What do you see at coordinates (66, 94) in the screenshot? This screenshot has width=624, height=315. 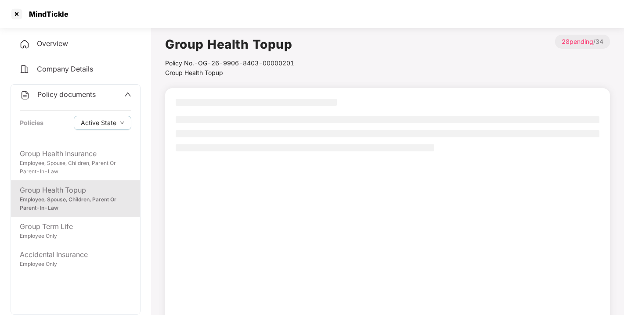 I see `span: Policy documents` at bounding box center [66, 94].